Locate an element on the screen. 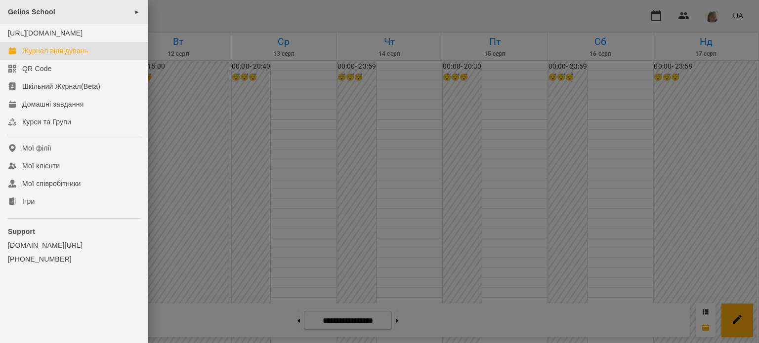  div: QR Code is located at coordinates (37, 69).